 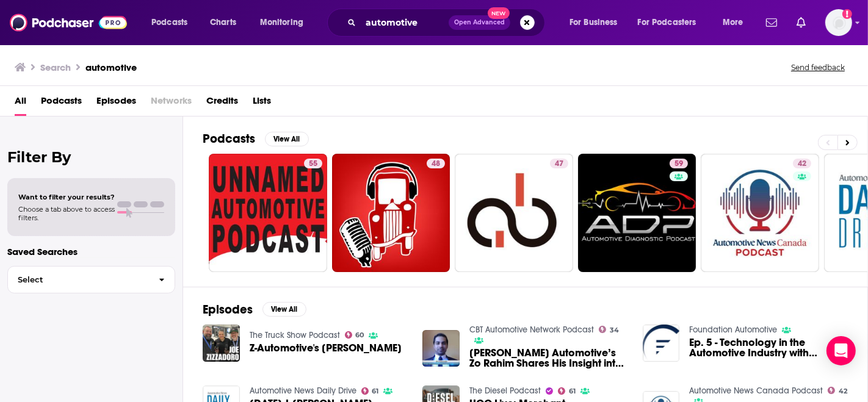 I want to click on img: Podchaser - Follow, Share and Rate Podcasts, so click(x=69, y=23).